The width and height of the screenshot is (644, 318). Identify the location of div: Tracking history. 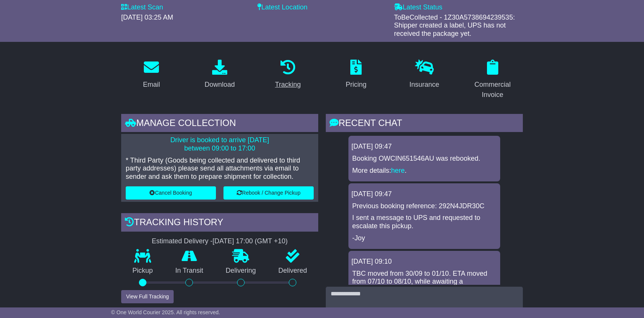
(219, 223).